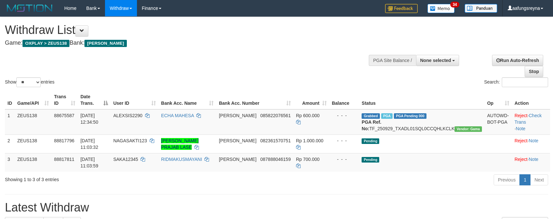 Image resolution: width=553 pixels, height=219 pixels. What do you see at coordinates (115, 178) in the screenshot?
I see `div: Showing 1 to 3 of 3 entries` at bounding box center [115, 178].